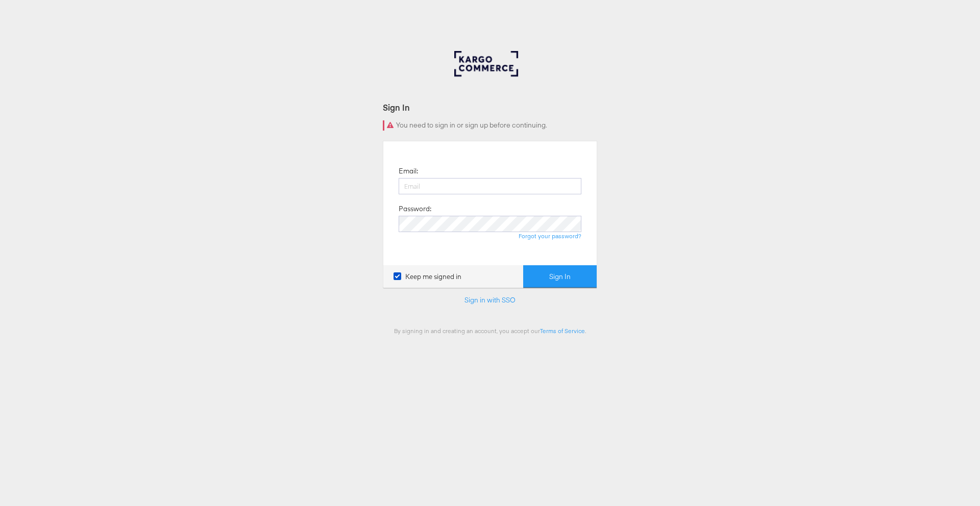 Image resolution: width=980 pixels, height=506 pixels. What do you see at coordinates (490, 125) in the screenshot?
I see `div: You need to sign in or sign up before continuing.` at bounding box center [490, 125].